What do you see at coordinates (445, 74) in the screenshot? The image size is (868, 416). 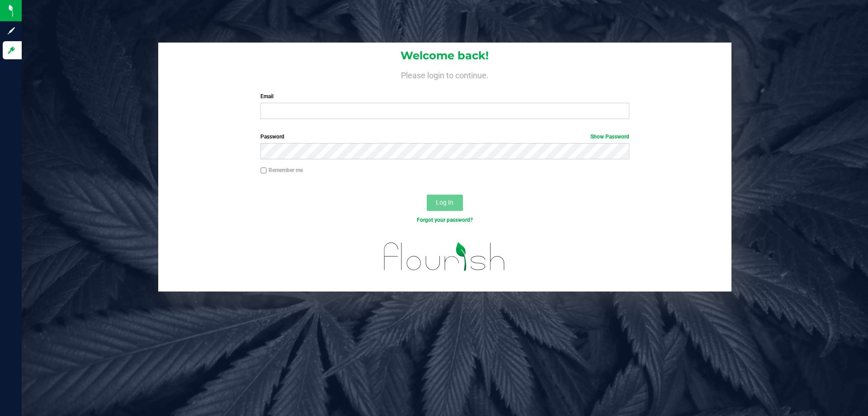 I see `h4: Please login to continue.` at bounding box center [445, 74].